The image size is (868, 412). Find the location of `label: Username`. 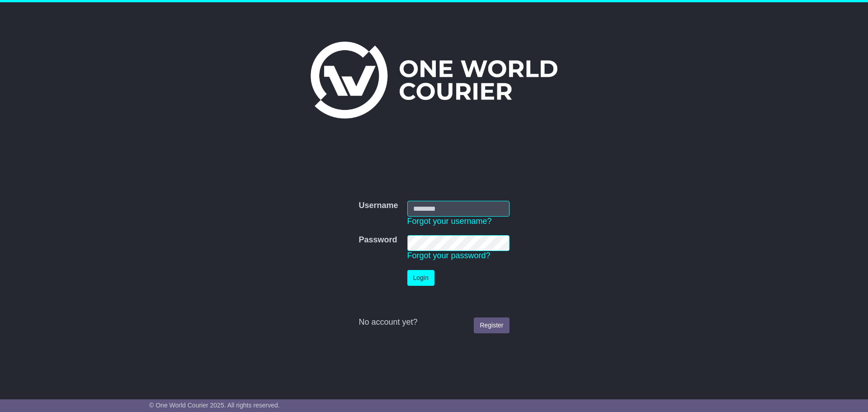

label: Username is located at coordinates (378, 206).